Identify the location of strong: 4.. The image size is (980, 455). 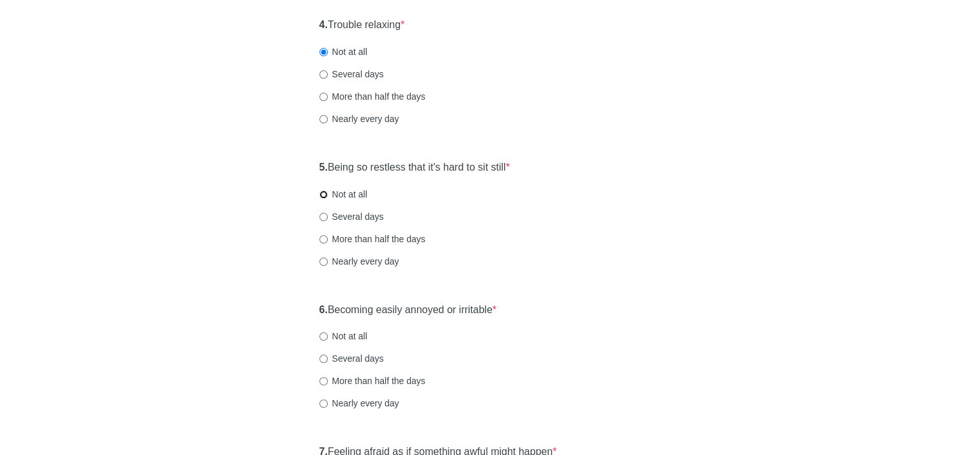
(323, 25).